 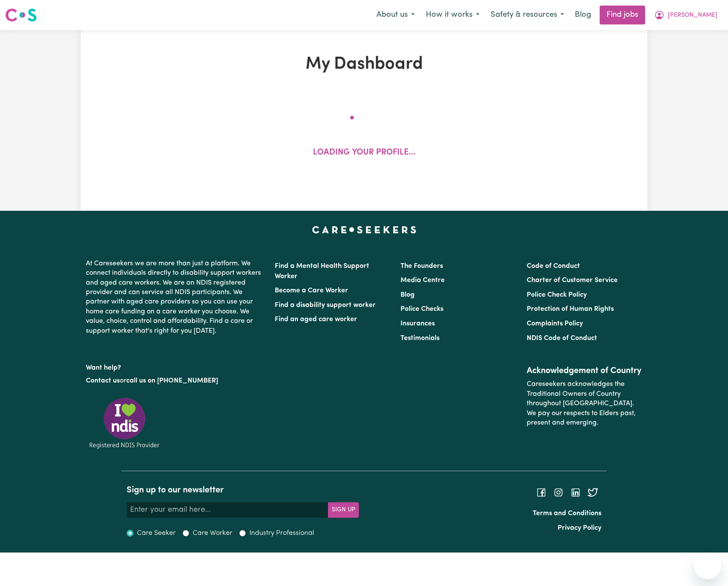 What do you see at coordinates (322, 271) in the screenshot?
I see `a: Find a Mental Health Support Worker` at bounding box center [322, 271].